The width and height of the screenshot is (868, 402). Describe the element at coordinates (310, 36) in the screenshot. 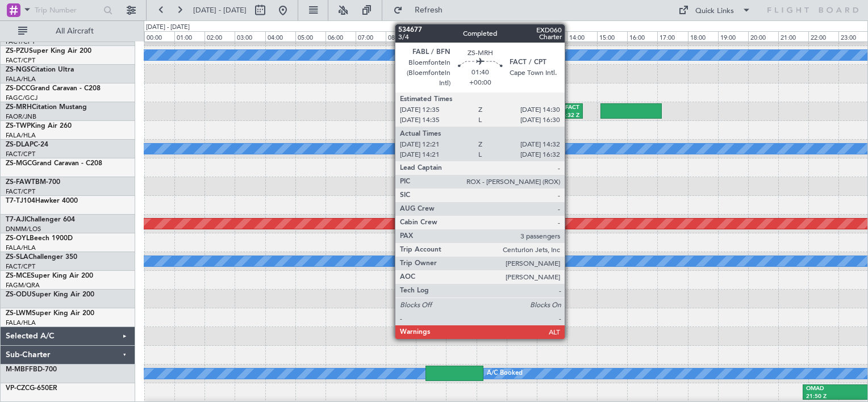

I see `div: 05:00` at that location.